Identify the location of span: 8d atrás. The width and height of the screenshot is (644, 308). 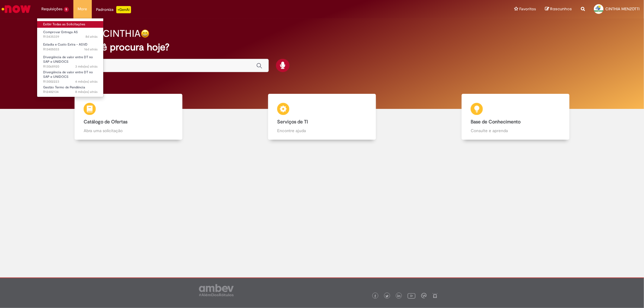
(91, 36).